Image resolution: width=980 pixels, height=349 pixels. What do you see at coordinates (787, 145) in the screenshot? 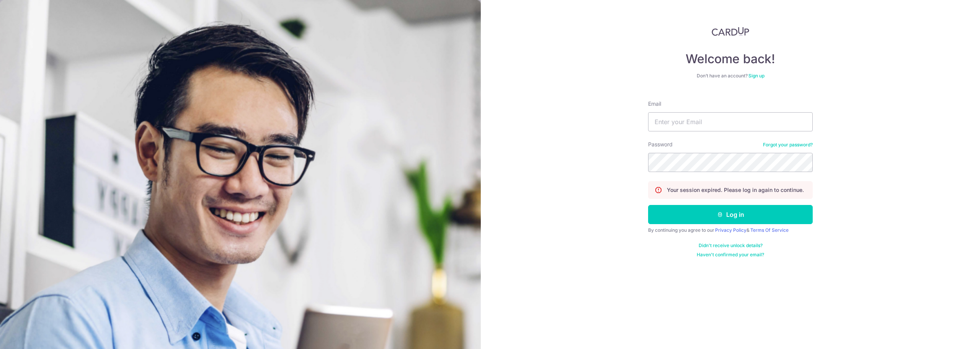
I see `a: Forgot your password?` at bounding box center [787, 145].